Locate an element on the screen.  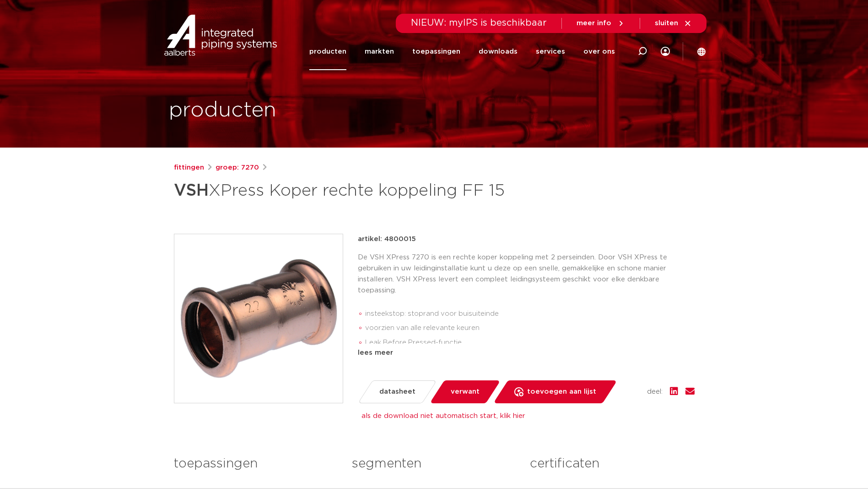
a: fittingen is located at coordinates (189, 167).